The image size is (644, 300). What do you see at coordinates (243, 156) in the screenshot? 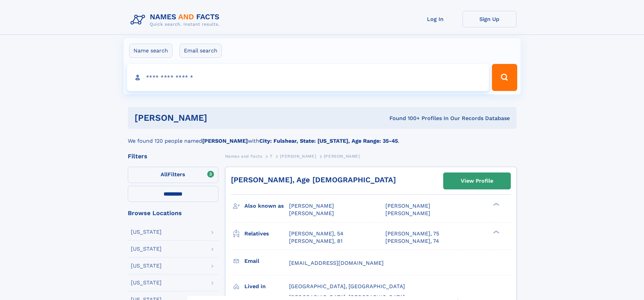
I see `a: Names and Facts` at bounding box center [243, 156].